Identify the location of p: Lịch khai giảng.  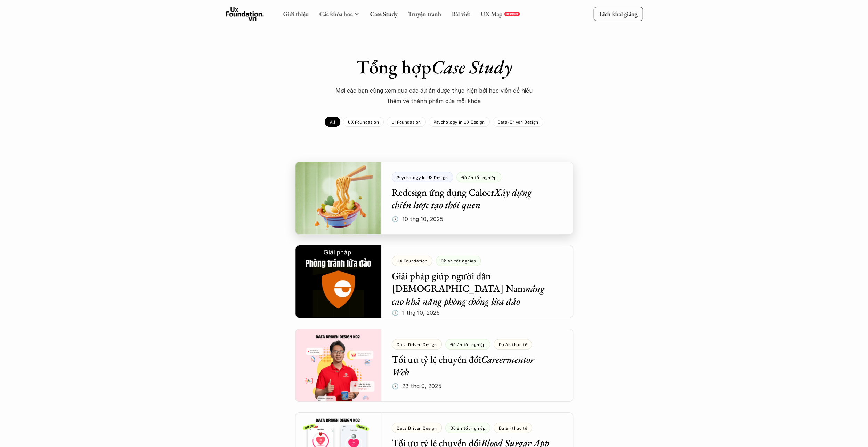
(619, 13).